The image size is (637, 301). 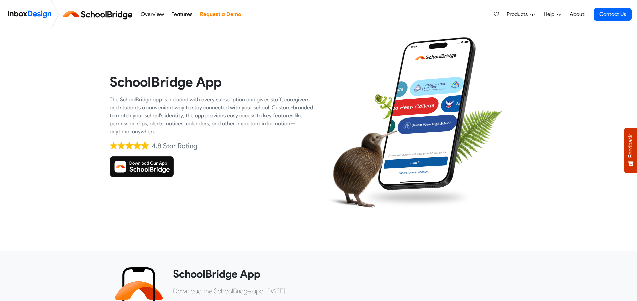 I want to click on a: Request a Demo, so click(x=220, y=14).